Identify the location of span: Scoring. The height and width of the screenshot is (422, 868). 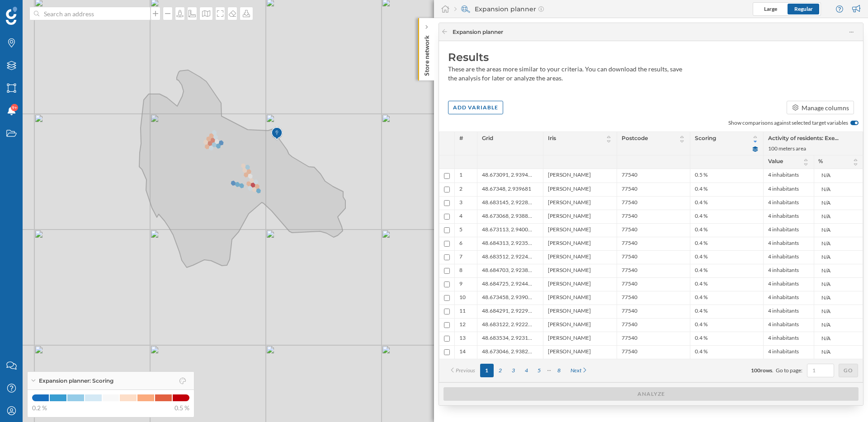
(705, 139).